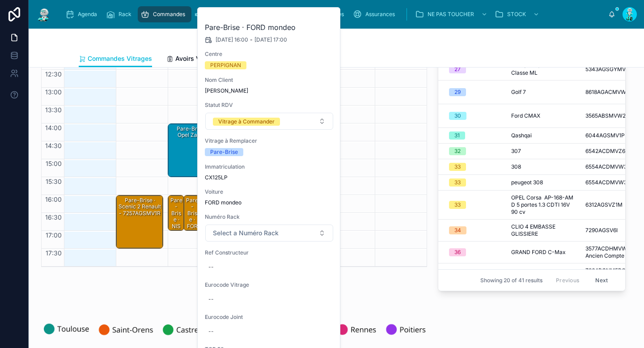 The height and width of the screenshot is (348, 644). I want to click on a: 34, so click(475, 230).